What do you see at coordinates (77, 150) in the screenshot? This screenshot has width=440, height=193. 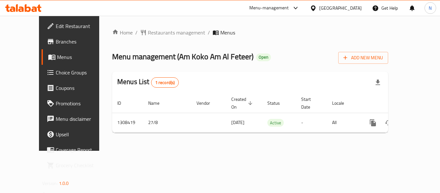 I see `a: Coverage Report` at bounding box center [77, 150].